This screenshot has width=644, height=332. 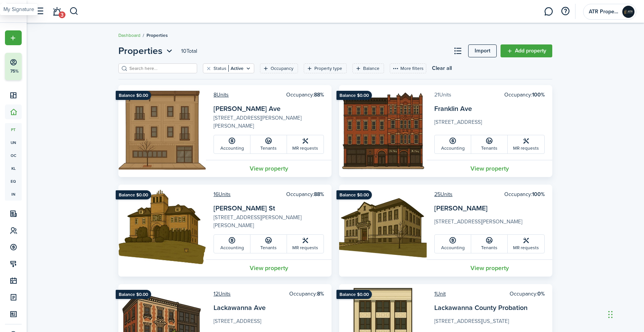 I want to click on span: pt, so click(x=13, y=130).